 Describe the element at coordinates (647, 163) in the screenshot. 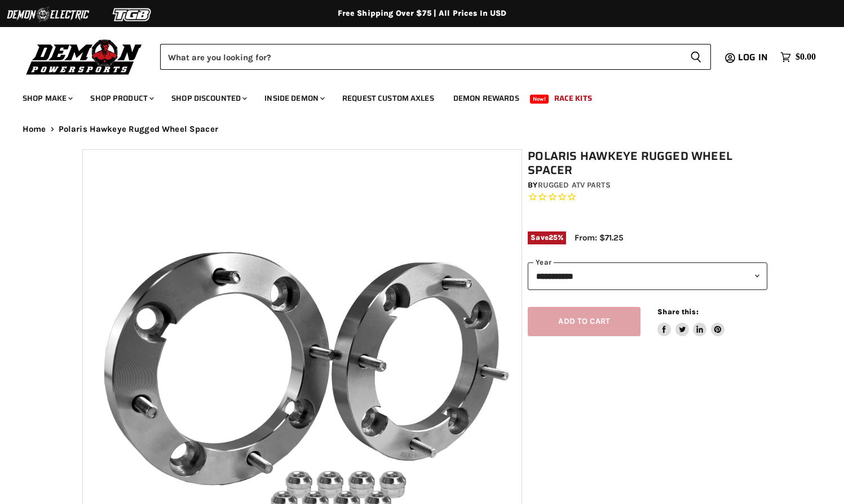

I see `h1: Polaris Hawkeye Rugged Wheel Spacer` at that location.